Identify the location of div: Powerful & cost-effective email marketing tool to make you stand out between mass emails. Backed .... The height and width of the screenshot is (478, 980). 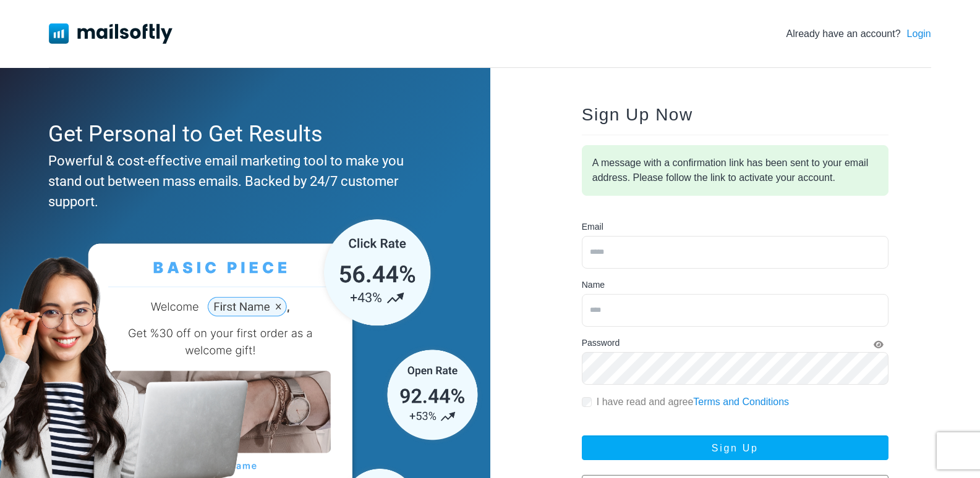
(242, 181).